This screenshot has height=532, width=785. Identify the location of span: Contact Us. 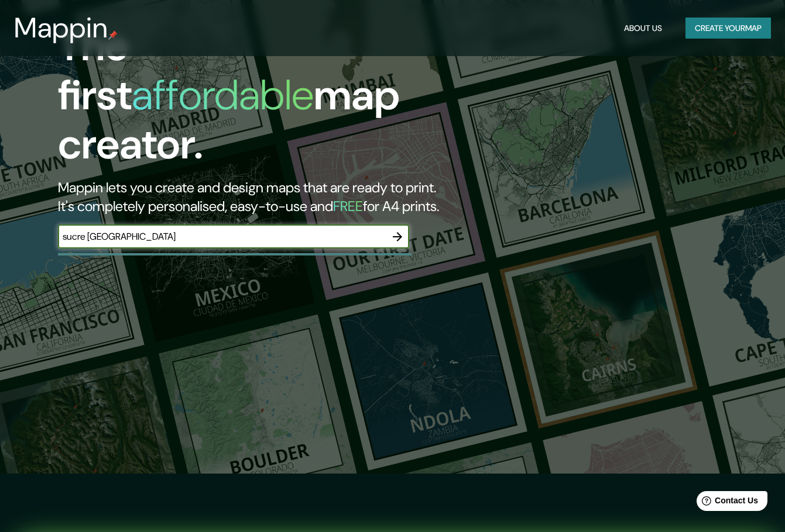
(55, 14).